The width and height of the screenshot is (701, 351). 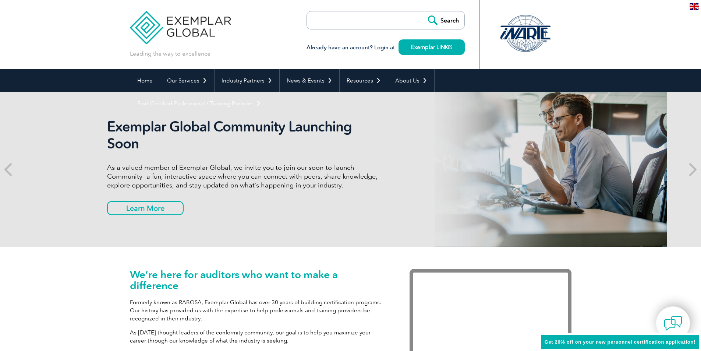 I want to click on a: Our Services, so click(x=187, y=81).